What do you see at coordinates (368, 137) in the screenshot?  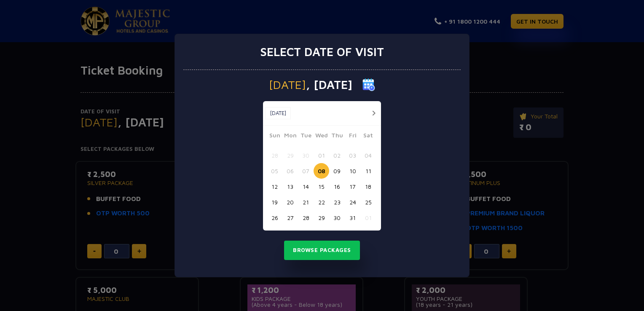 I see `span: Sat` at bounding box center [368, 137].